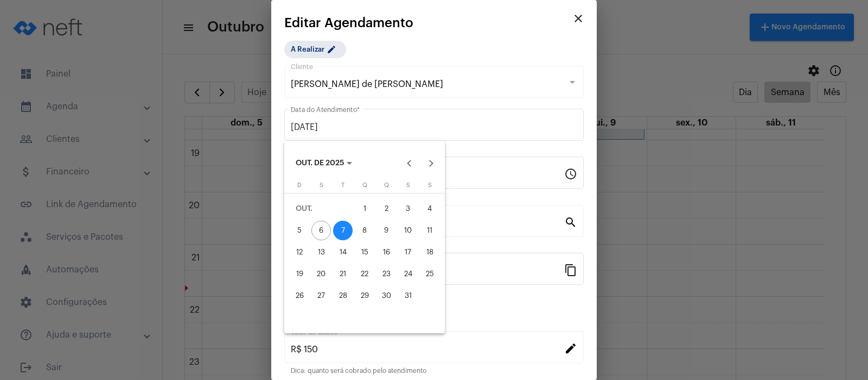 The width and height of the screenshot is (868, 380). Describe the element at coordinates (324, 164) in the screenshot. I see `button: Choose month and year` at that location.